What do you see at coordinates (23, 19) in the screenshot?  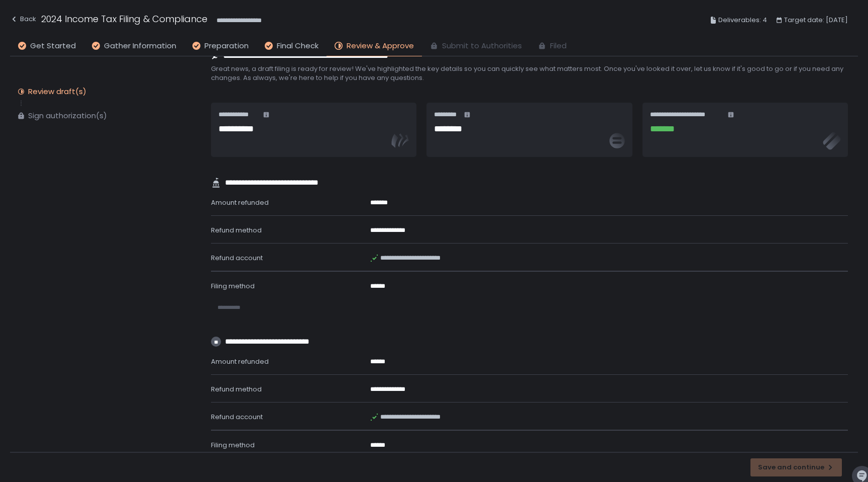 I see `div: Back` at bounding box center [23, 19].